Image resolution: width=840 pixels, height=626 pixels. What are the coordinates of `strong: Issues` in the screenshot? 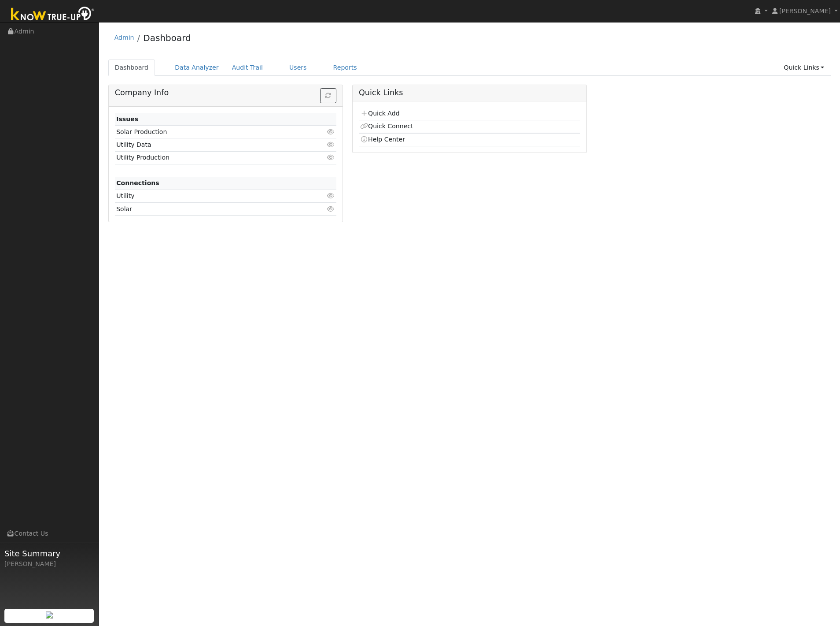 It's located at (127, 119).